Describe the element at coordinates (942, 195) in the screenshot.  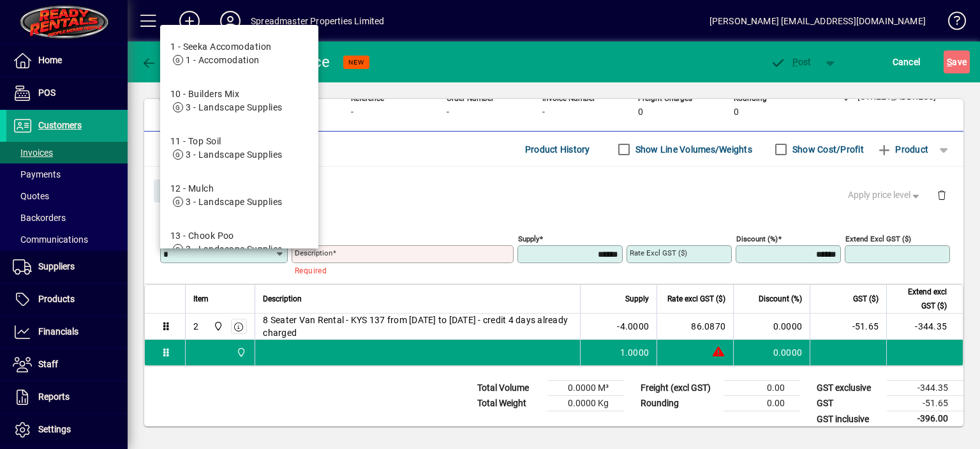
I see `app-page-header-button: Delete` at that location.